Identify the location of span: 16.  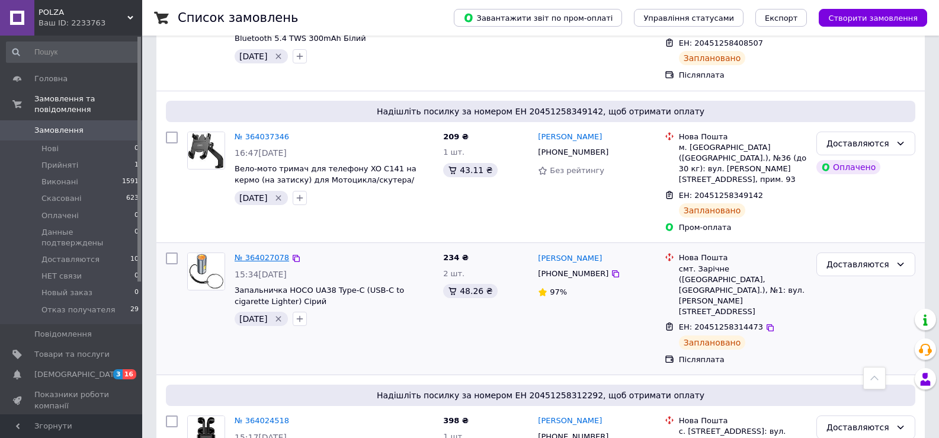
(129, 374).